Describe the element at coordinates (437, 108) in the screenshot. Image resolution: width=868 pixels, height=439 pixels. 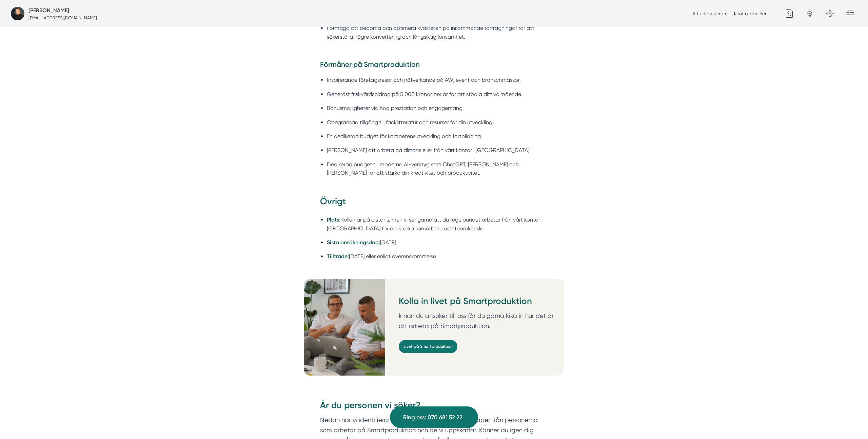
I see `li: Bonusmöjligheter vid hög prestation och engagemang.` at that location.